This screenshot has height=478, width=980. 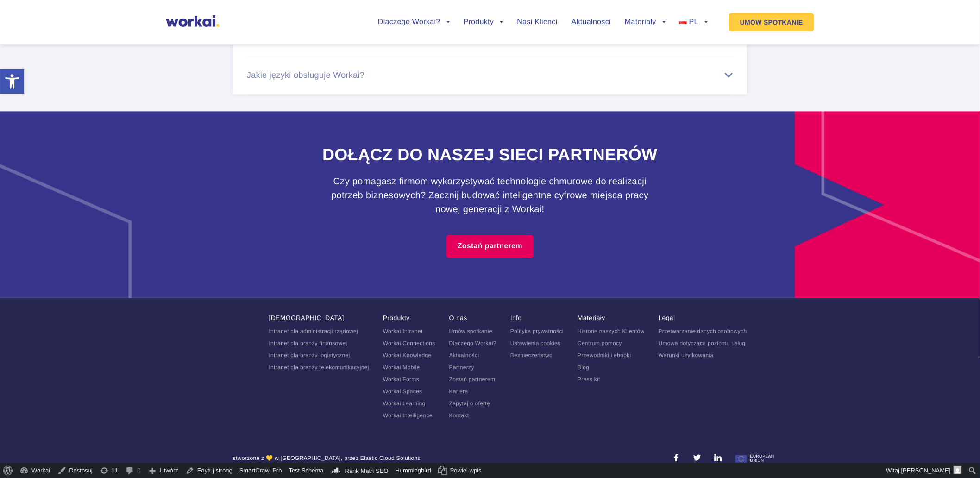 What do you see at coordinates (537, 331) in the screenshot?
I see `a: Polityka prywatności` at bounding box center [537, 331].